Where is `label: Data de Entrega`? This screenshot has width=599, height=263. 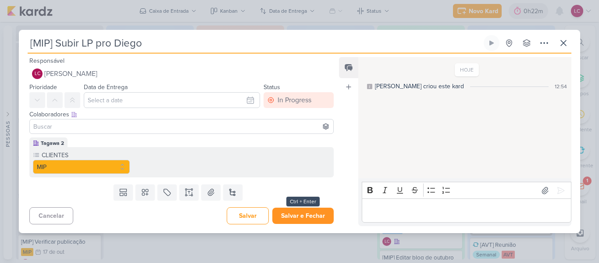 label: Data de Entrega is located at coordinates (106, 87).